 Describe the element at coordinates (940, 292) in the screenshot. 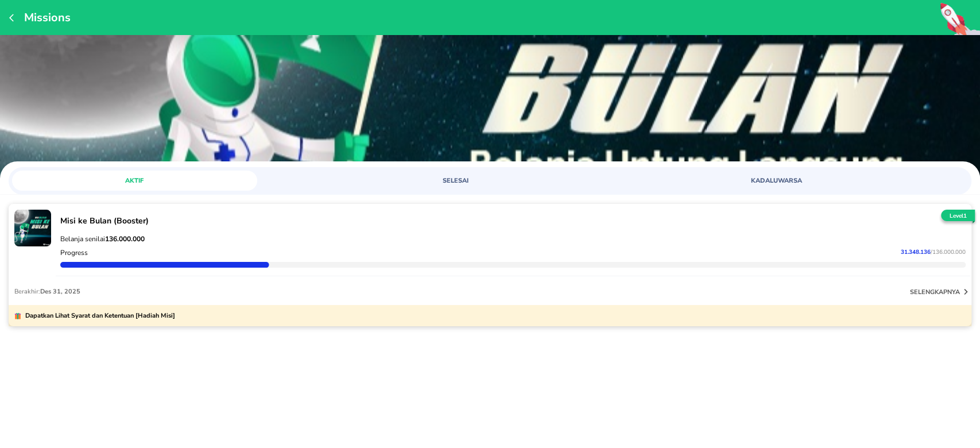

I see `button: selengkapnya` at that location.